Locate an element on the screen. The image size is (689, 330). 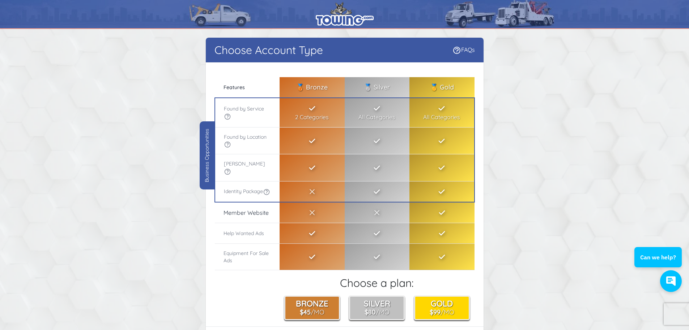
th: Equipment For Sale Ads is located at coordinates (247, 256).